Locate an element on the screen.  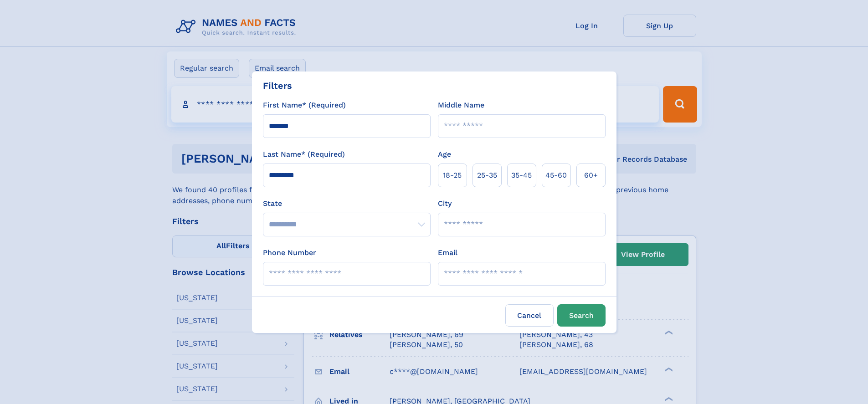
label: Last Name* (Required) is located at coordinates (304, 154).